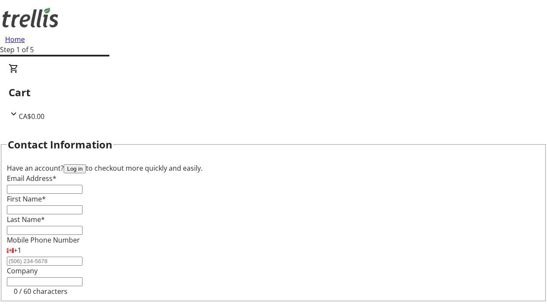 The image size is (547, 308). Describe the element at coordinates (32, 116) in the screenshot. I see `span: CA$0.00` at that location.